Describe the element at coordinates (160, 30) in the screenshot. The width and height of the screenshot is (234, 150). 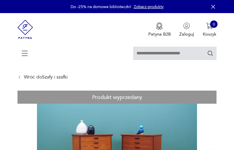
I see `button: Patyna B2B` at that location.